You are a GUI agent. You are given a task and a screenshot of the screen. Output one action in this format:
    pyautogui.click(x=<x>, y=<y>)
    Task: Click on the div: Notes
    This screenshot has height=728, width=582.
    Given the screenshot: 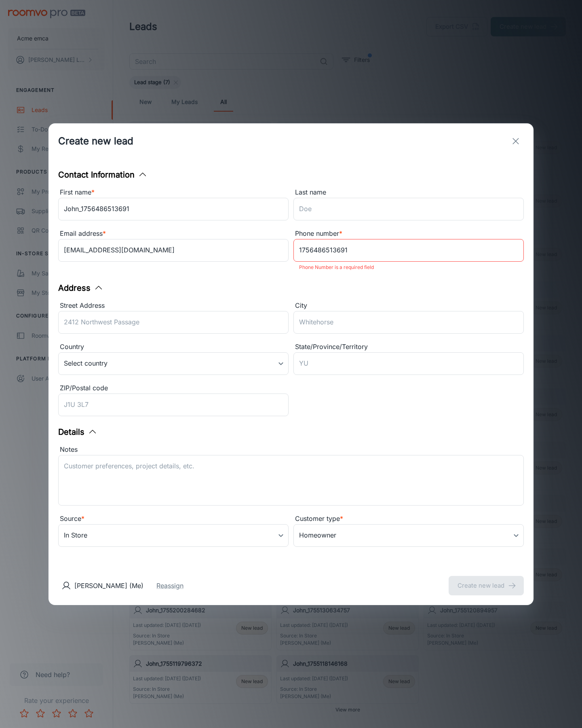 What is the action you would take?
    pyautogui.click(x=291, y=450)
    